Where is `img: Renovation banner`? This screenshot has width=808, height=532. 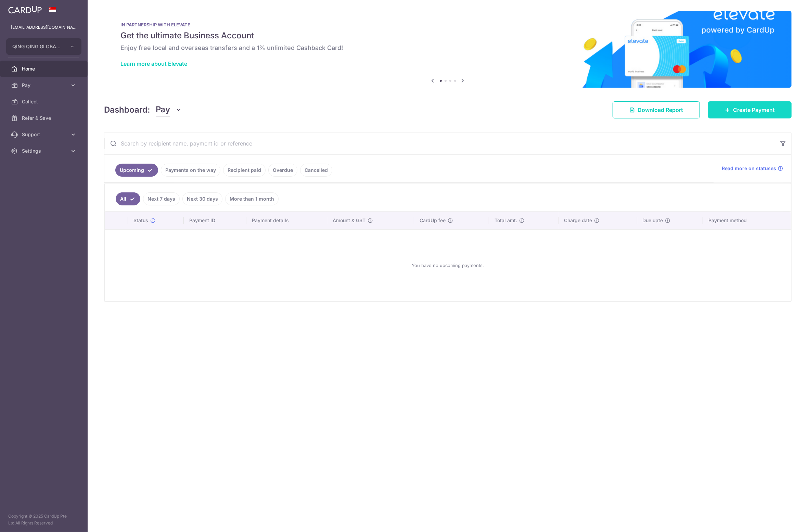
img: Renovation banner is located at coordinates (448, 49).